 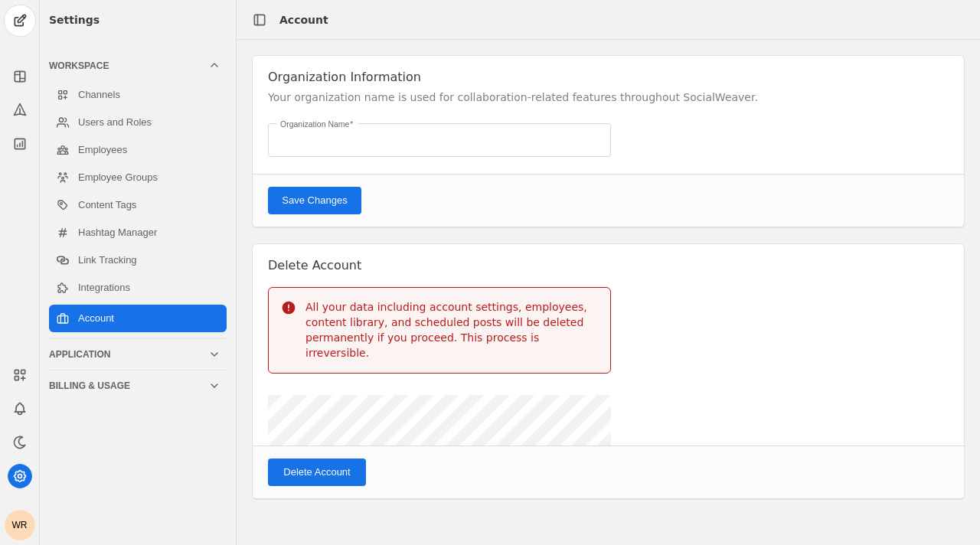 I want to click on button: Delete Account, so click(x=317, y=473).